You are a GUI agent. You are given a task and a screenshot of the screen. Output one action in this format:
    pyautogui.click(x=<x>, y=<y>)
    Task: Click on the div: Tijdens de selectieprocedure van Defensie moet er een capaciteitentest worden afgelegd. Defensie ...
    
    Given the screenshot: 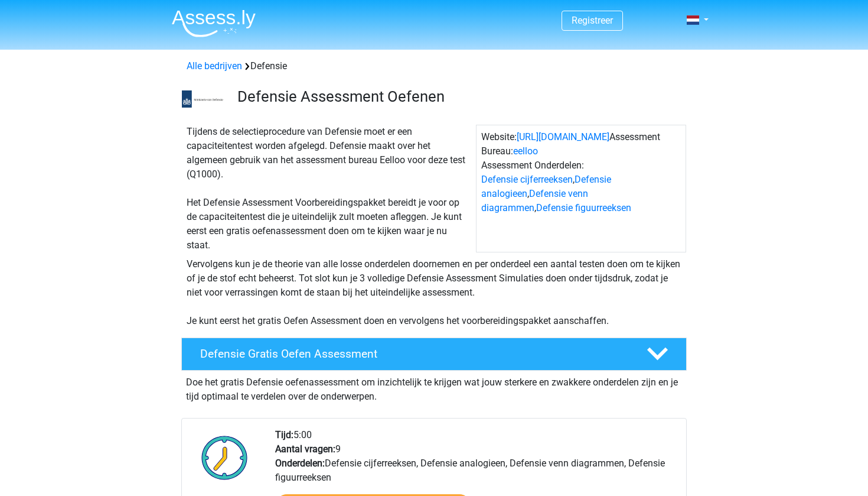 What is the action you would take?
    pyautogui.click(x=328, y=189)
    